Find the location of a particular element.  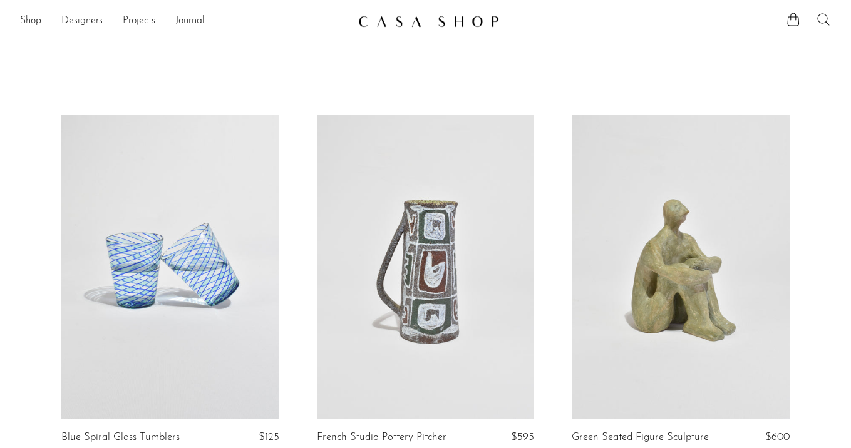

span: $125 is located at coordinates (269, 437).